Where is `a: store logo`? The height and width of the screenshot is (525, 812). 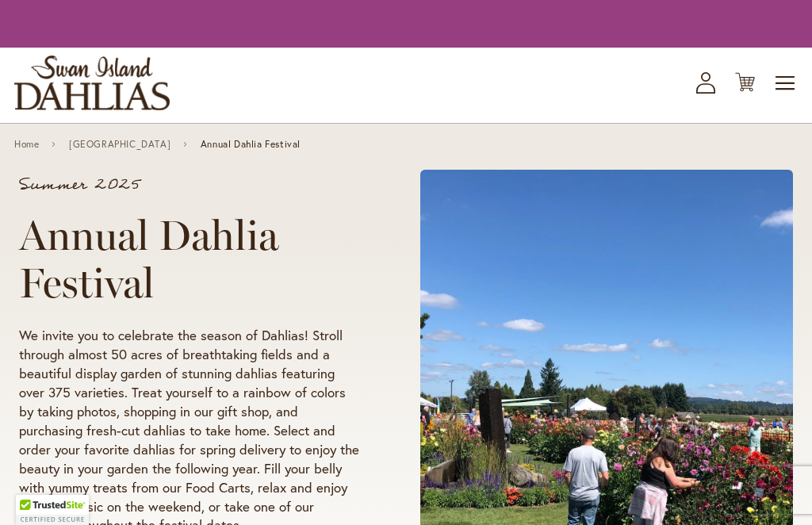
a: store logo is located at coordinates (92, 83).